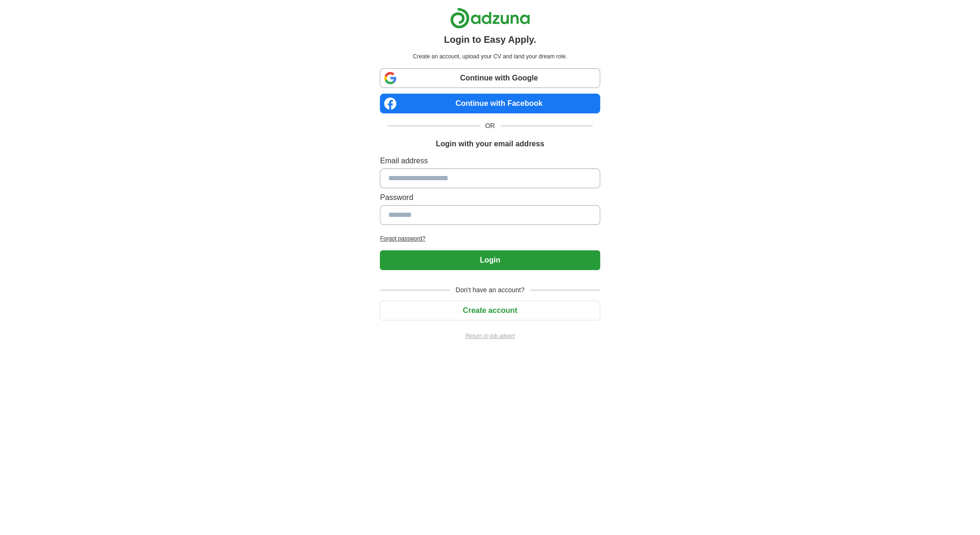 The height and width of the screenshot is (535, 980). Describe the element at coordinates (489, 336) in the screenshot. I see `a: Return to job advert` at that location.